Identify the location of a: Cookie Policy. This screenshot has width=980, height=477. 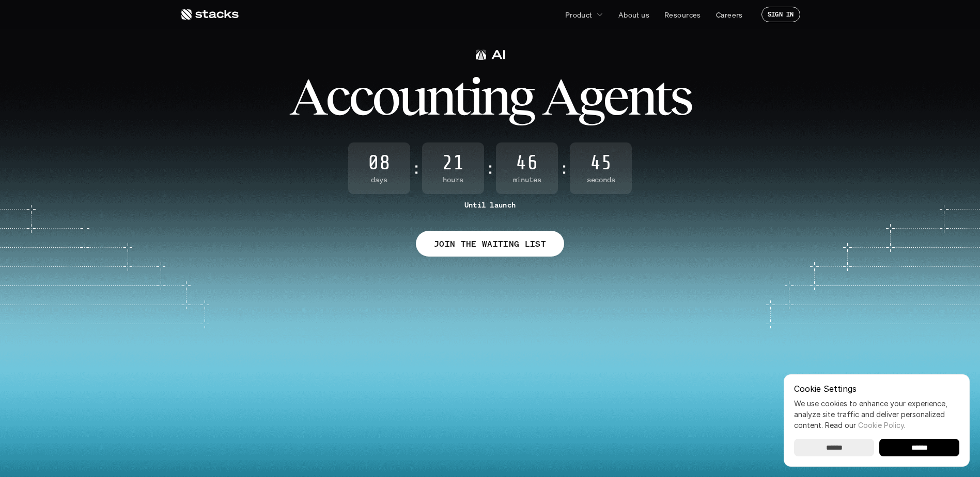
(881, 425).